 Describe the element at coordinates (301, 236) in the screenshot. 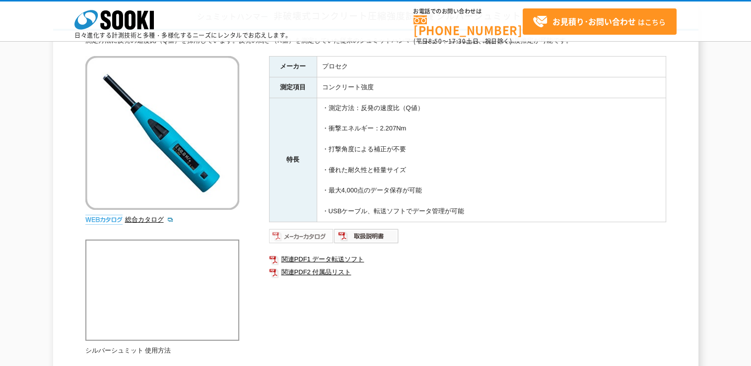

I see `img: メーカーカタログ` at that location.